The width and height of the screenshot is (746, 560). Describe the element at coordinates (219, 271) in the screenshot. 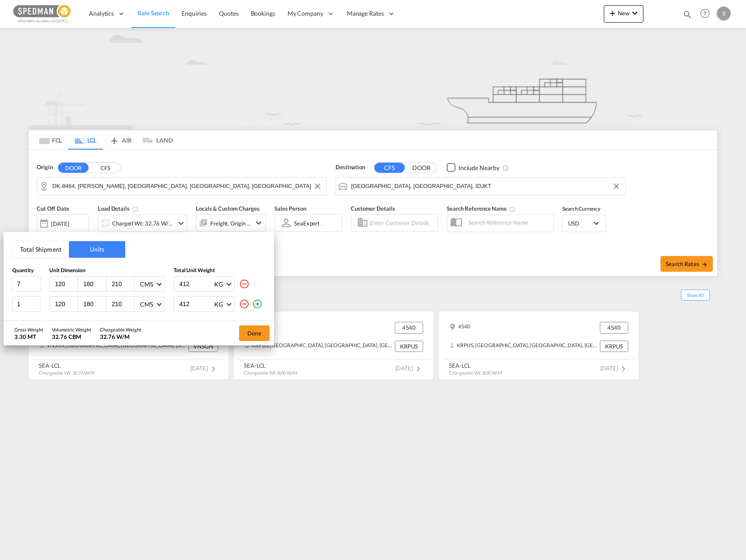

I see `div: Total Unit Weight` at that location.